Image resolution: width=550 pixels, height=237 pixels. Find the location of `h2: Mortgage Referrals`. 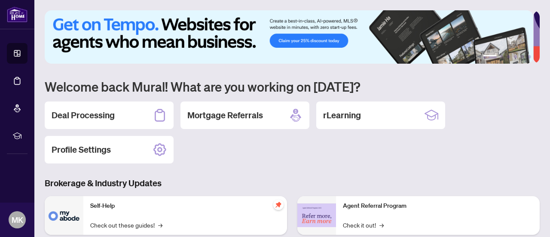

h2: Mortgage Referrals is located at coordinates (225, 115).